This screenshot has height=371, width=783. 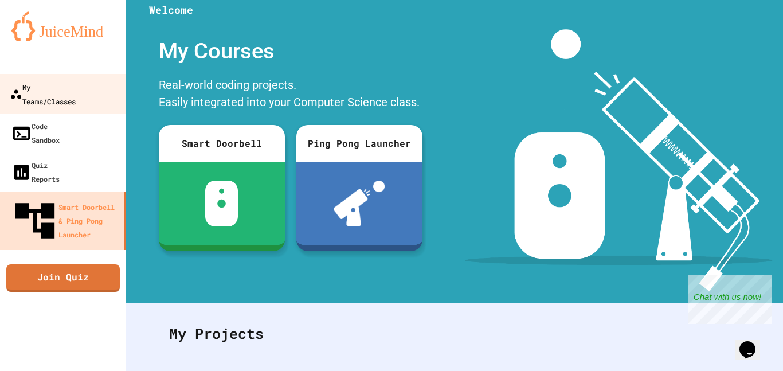 What do you see at coordinates (291, 95) in the screenshot?
I see `div: Real-world coding projects. Easily integrated into your Computer Science class.` at bounding box center [291, 95].